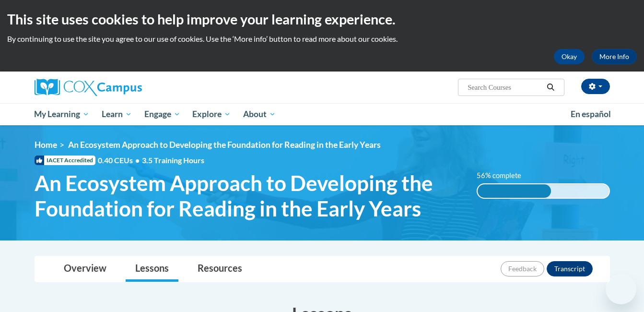 The height and width of the screenshot is (312, 644). What do you see at coordinates (322, 39) in the screenshot?
I see `p: By continuing to use the site you agree to our use of cookies. Use the ‘More info’ button to read...` at bounding box center [322, 39].